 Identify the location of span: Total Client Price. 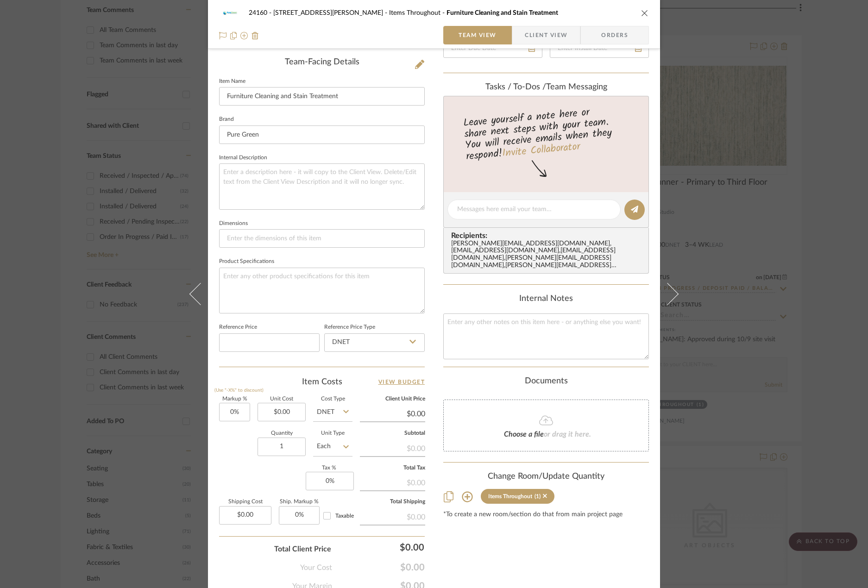
(302, 549).